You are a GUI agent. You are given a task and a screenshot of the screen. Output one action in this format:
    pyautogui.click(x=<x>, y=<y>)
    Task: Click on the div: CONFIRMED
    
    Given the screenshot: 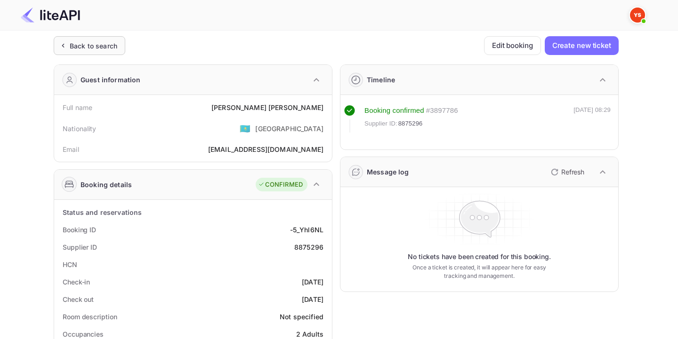 What is the action you would take?
    pyautogui.click(x=280, y=185)
    